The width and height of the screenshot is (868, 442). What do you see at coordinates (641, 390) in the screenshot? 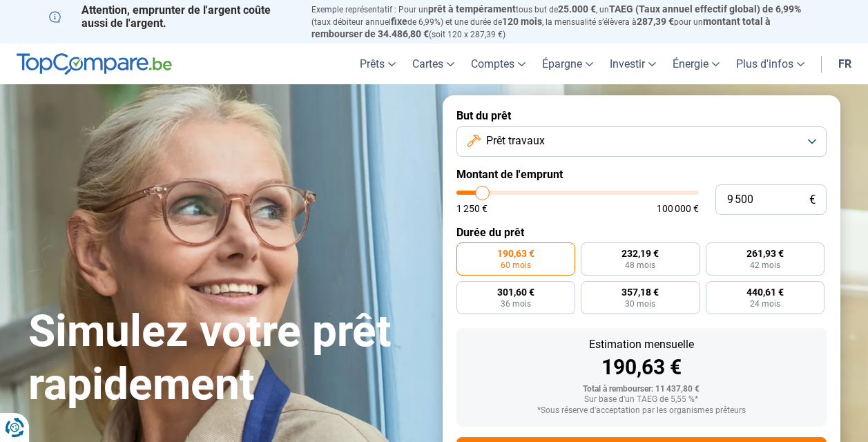
I see `div: Total à rembourser: 11 437,80 €` at bounding box center [641, 390].